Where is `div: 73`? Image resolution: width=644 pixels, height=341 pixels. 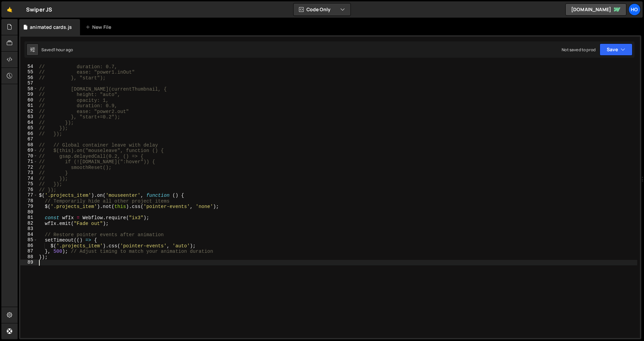 div: 73 is located at coordinates (29, 173).